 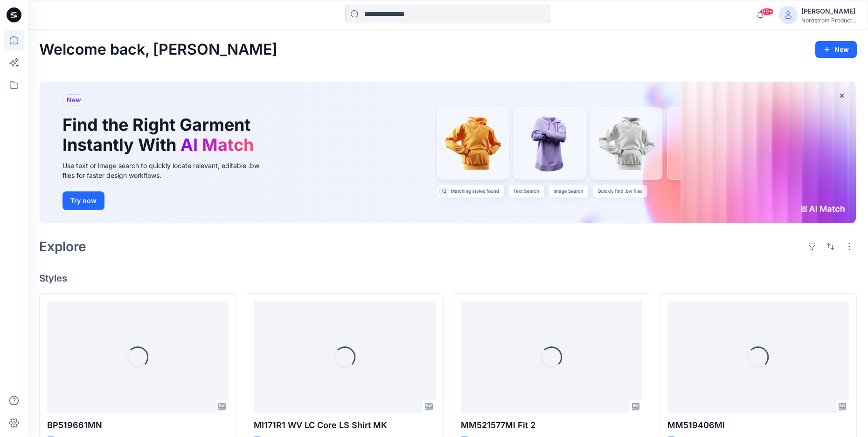 What do you see at coordinates (344, 425) in the screenshot?
I see `p: MI171R1 WV LC Core LS Shirt MK` at bounding box center [344, 425].